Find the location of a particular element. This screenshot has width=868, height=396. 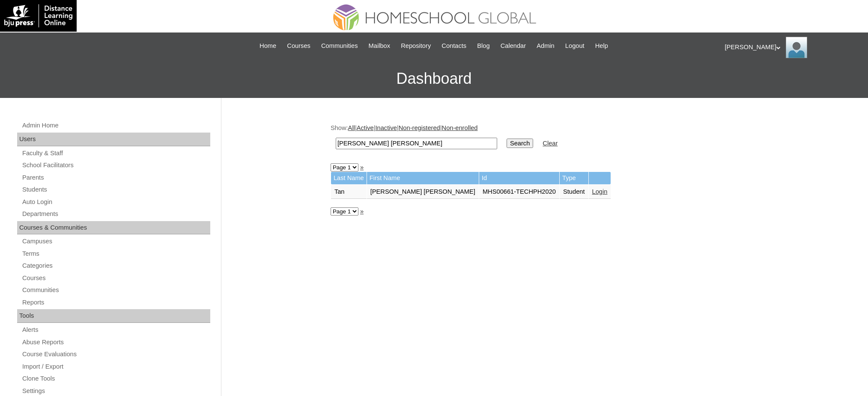

td: MHS00661-TECHPH2020 is located at coordinates (519, 192).